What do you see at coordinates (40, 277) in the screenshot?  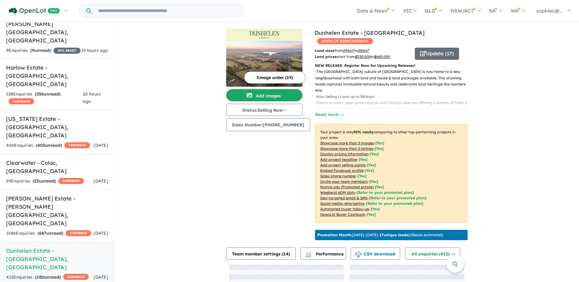 I see `span: 182` at bounding box center [40, 277].